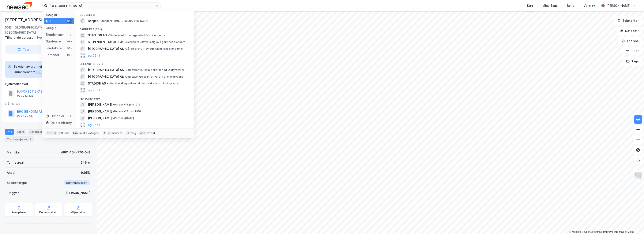 Image resolution: width=644 pixels, height=234 pixels. What do you see at coordinates (575, 232) in the screenshot?
I see `a: Mapbox` at bounding box center [575, 232].